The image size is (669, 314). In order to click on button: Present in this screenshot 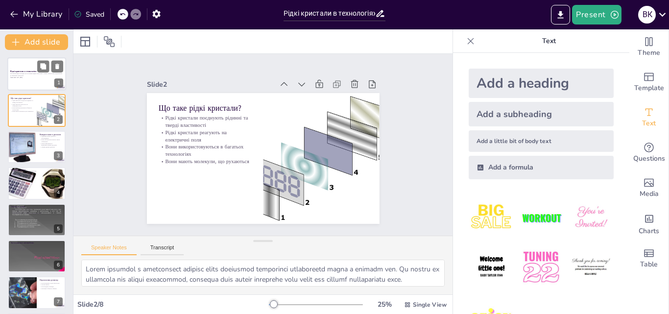, I will do `click(596, 15)`.